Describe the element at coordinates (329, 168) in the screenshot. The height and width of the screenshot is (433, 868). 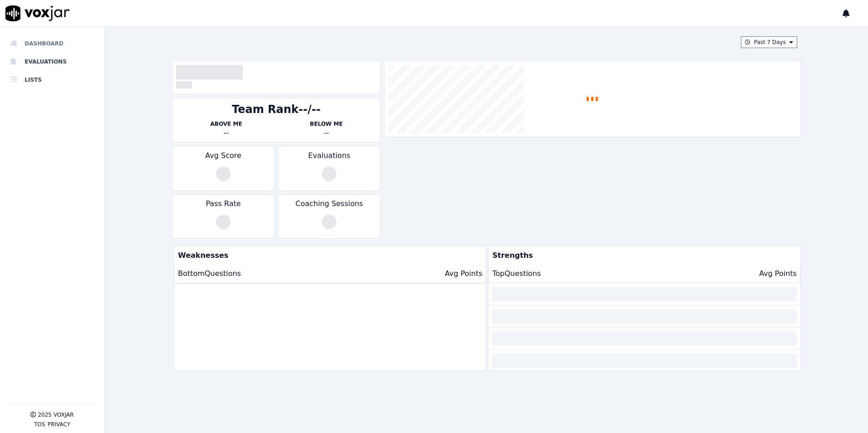
I see `div: Evaluations` at that location.